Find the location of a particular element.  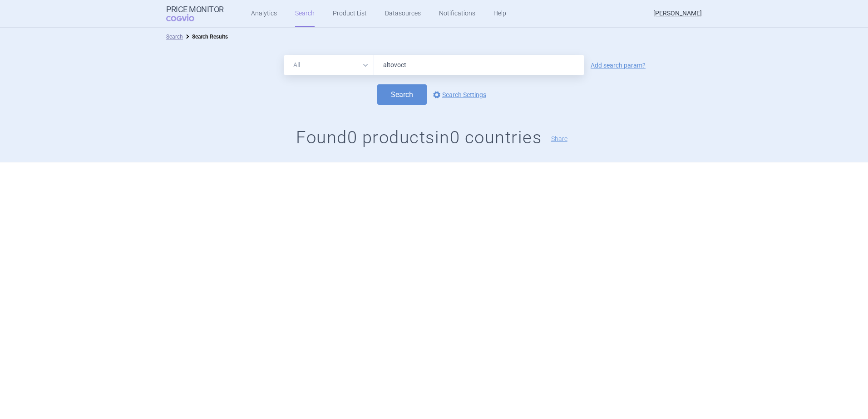

li: Search Results is located at coordinates (205, 37).